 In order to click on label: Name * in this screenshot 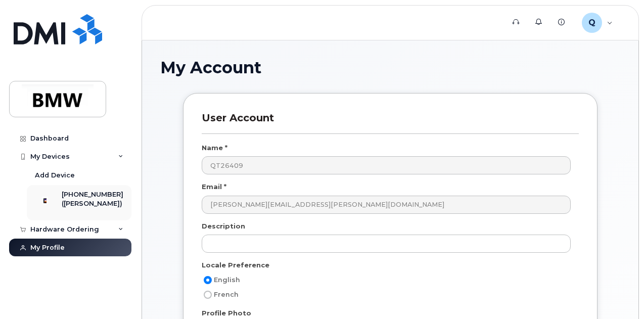, I will do `click(214, 148)`.